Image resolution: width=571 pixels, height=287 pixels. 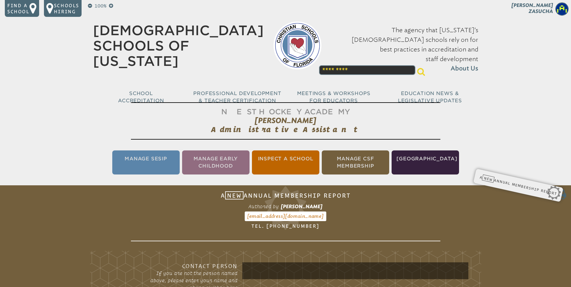 I want to click on span: Administrative Assistant, so click(x=285, y=129).